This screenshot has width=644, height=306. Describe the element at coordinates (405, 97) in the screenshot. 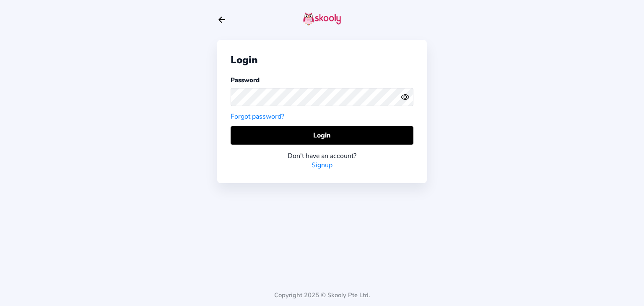

I see `ion-icon: eye outline` at that location.